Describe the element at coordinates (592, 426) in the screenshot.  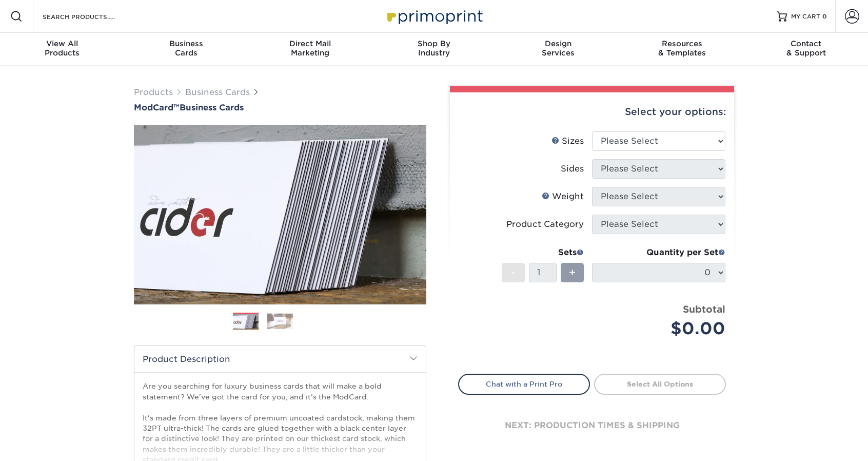
I see `div: next: production times & shipping` at that location.